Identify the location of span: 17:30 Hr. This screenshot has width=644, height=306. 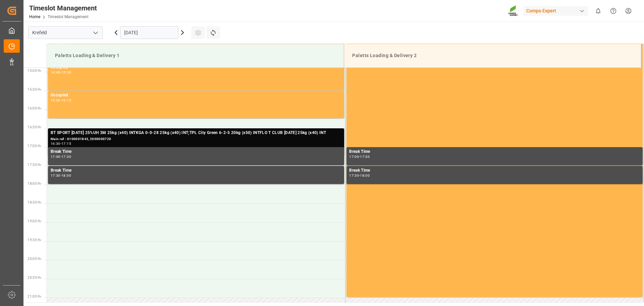
(34, 165).